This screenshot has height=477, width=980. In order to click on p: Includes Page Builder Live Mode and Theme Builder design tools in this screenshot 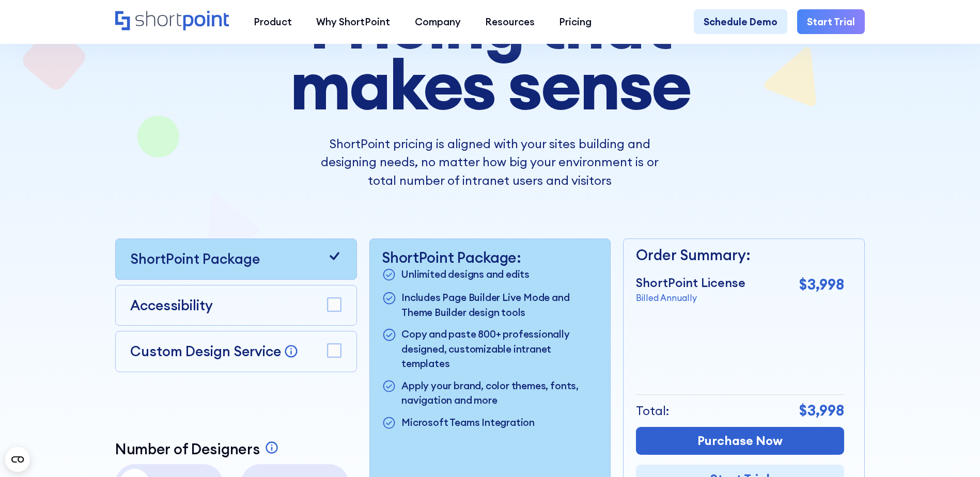, I will do `click(500, 305)`.